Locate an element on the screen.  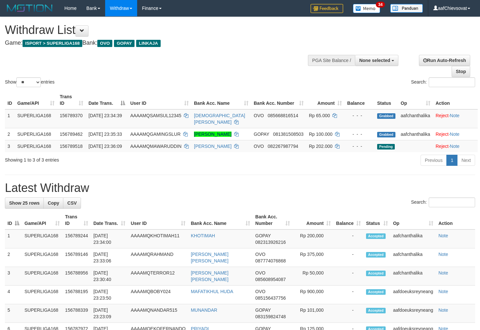
a: MAFATIKHUL HUDA is located at coordinates (212, 292).